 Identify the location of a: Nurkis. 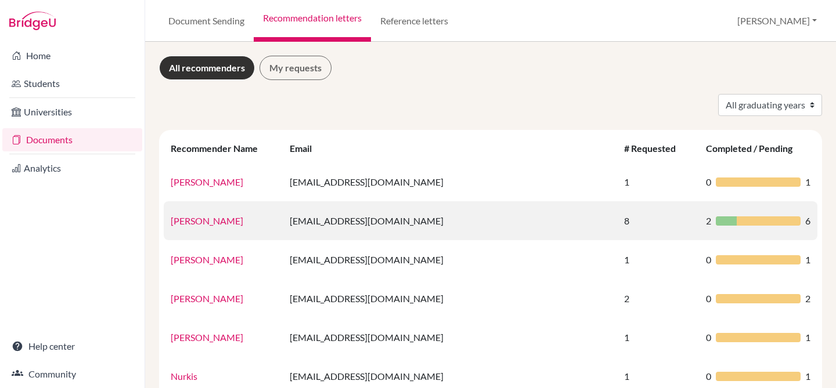
(184, 376).